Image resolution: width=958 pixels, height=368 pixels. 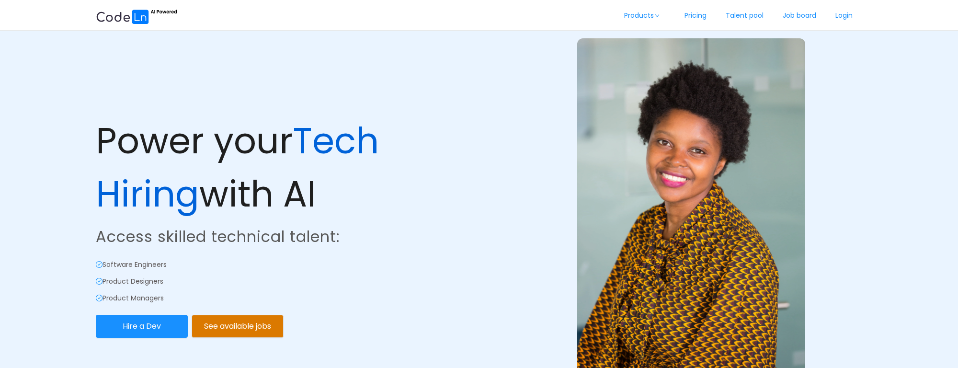 What do you see at coordinates (287, 281) in the screenshot?
I see `p: Product Designers` at bounding box center [287, 281].